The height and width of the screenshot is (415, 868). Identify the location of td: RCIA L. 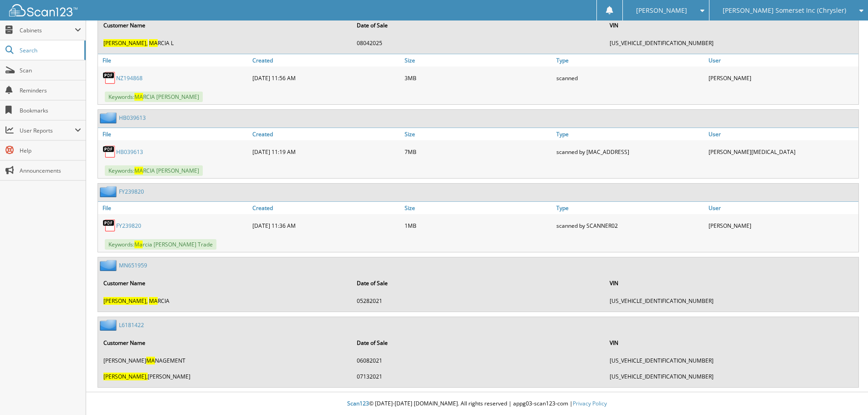
(225, 43).